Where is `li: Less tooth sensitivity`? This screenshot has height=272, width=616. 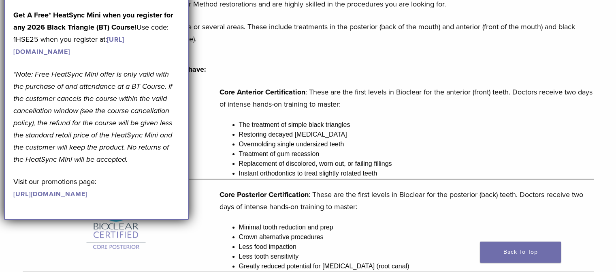 li: Less tooth sensitivity is located at coordinates (417, 257).